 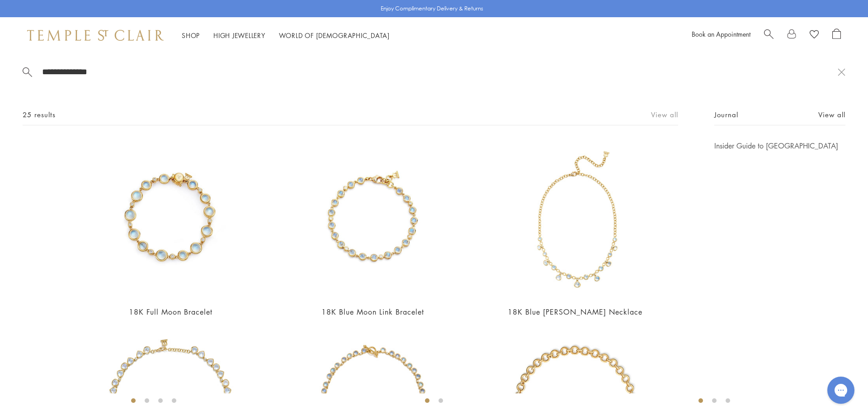 What do you see at coordinates (18, 17) in the screenshot?
I see `button: Open gorgias live chat` at bounding box center [18, 17].